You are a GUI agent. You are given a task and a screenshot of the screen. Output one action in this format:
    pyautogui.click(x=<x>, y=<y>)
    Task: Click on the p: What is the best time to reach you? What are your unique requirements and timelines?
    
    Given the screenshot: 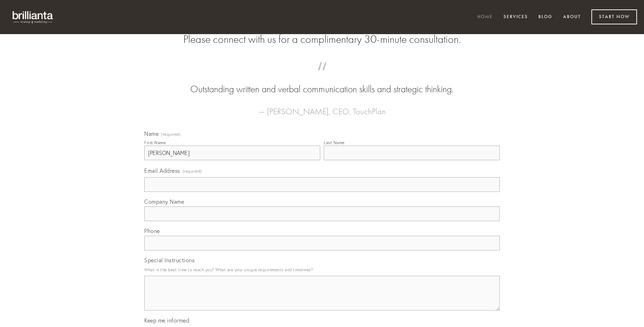 What is the action you would take?
    pyautogui.click(x=322, y=270)
    